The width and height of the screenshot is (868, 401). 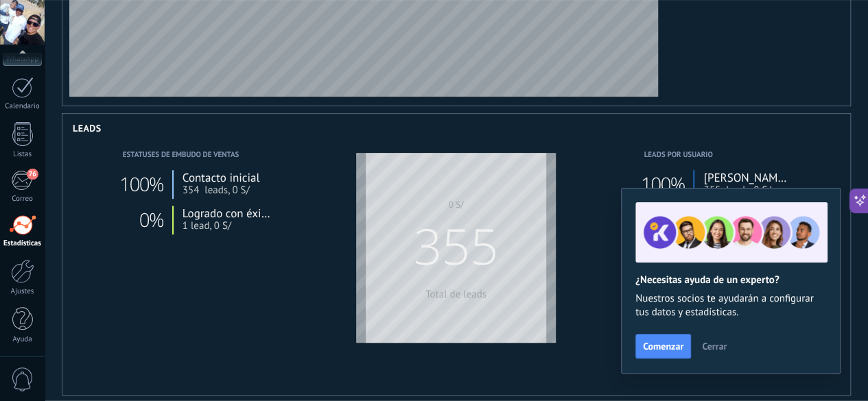 I want to click on span: 355, so click(x=456, y=247).